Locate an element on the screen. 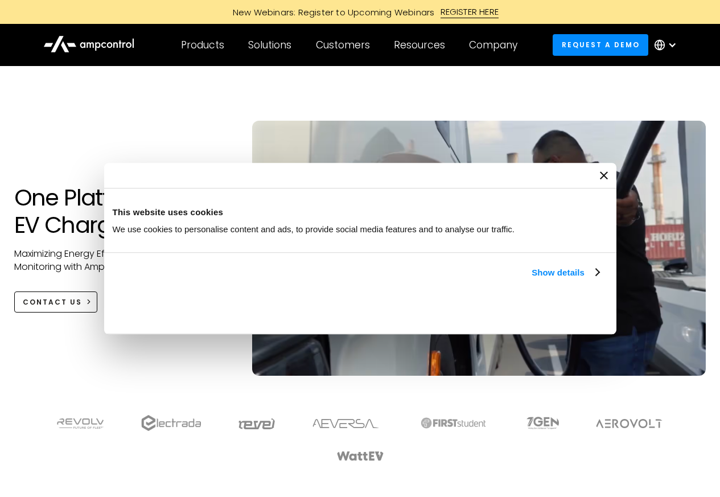  div: Solutions is located at coordinates (270, 45).